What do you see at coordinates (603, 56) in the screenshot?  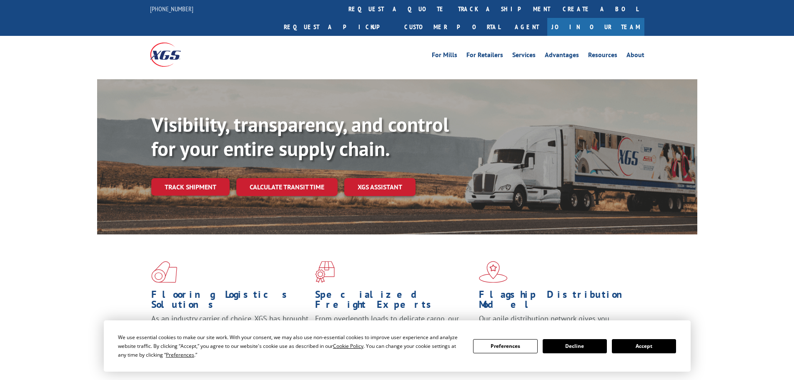 I see `a: Resources` at bounding box center [603, 56].